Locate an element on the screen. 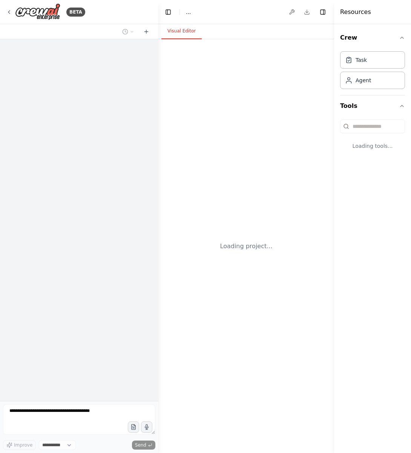 This screenshot has width=411, height=453. button: Hide left sidebar is located at coordinates (168, 12).